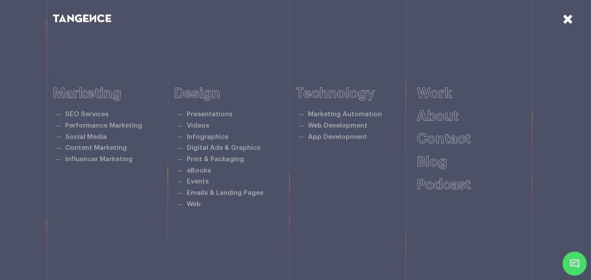 This screenshot has width=591, height=280. I want to click on div: Chat Widget, so click(575, 264).